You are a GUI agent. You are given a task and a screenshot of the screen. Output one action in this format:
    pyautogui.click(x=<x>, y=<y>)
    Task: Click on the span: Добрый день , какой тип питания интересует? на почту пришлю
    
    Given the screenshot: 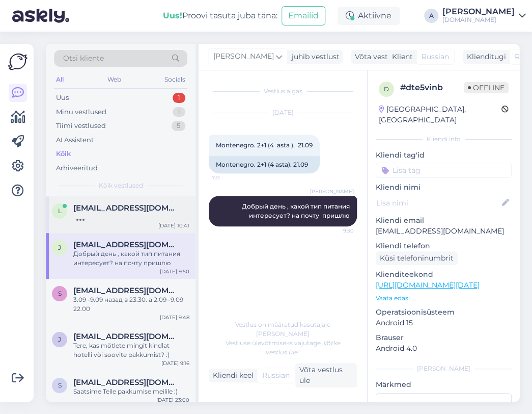 What is the action you would take?
    pyautogui.click(x=296, y=210)
    